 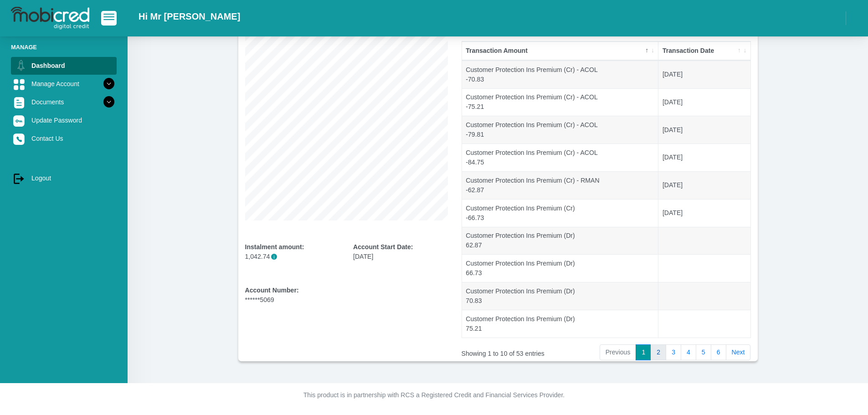 What do you see at coordinates (560, 185) in the screenshot?
I see `td: Customer Protection Ins Premium (Cr) - RMAN -62.87` at bounding box center [560, 185].